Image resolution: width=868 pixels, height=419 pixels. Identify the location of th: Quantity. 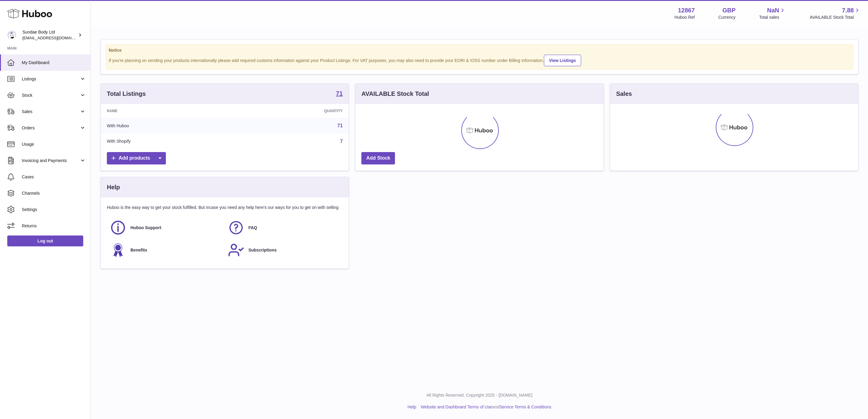
(292, 111).